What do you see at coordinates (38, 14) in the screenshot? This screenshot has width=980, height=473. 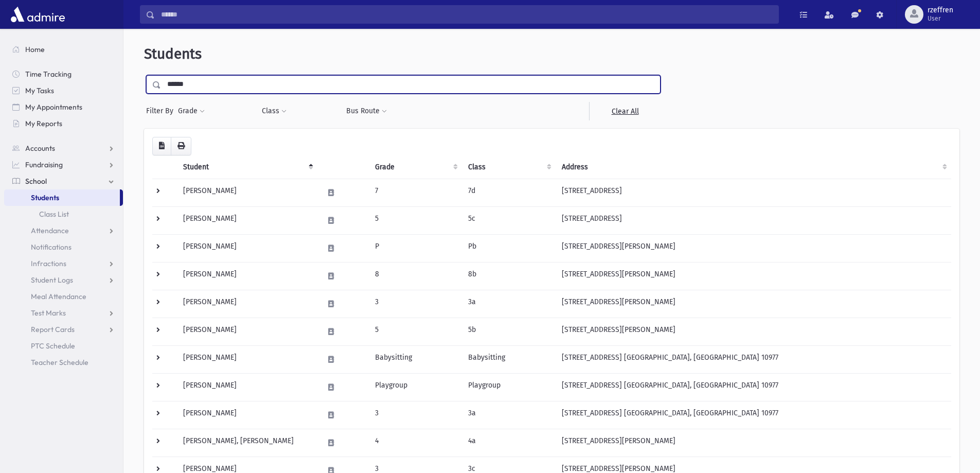 I see `img: AdmirePro` at bounding box center [38, 14].